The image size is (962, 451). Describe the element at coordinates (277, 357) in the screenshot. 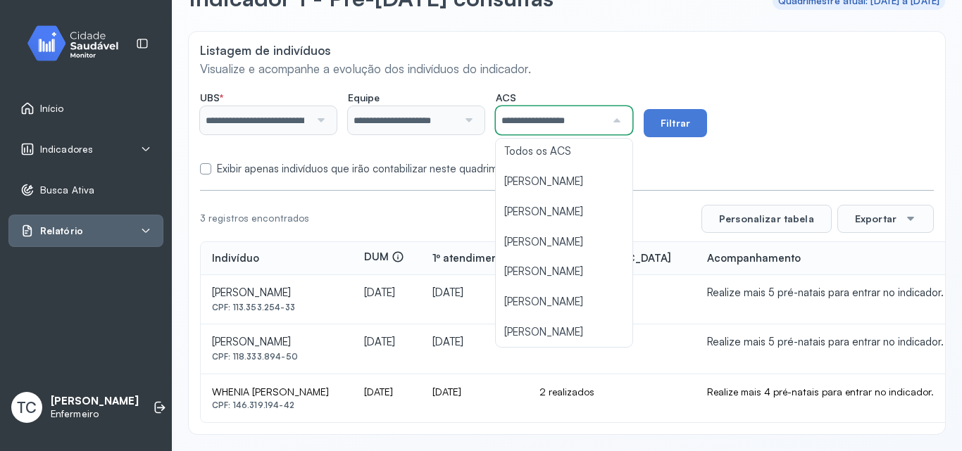

I see `div: CPF: 118.333.894-50` at that location.